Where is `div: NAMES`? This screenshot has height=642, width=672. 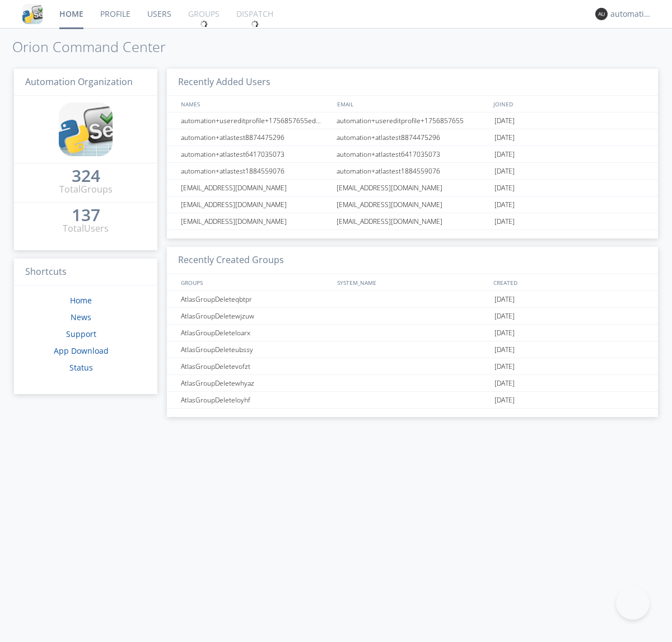 div: NAMES is located at coordinates (255, 103).